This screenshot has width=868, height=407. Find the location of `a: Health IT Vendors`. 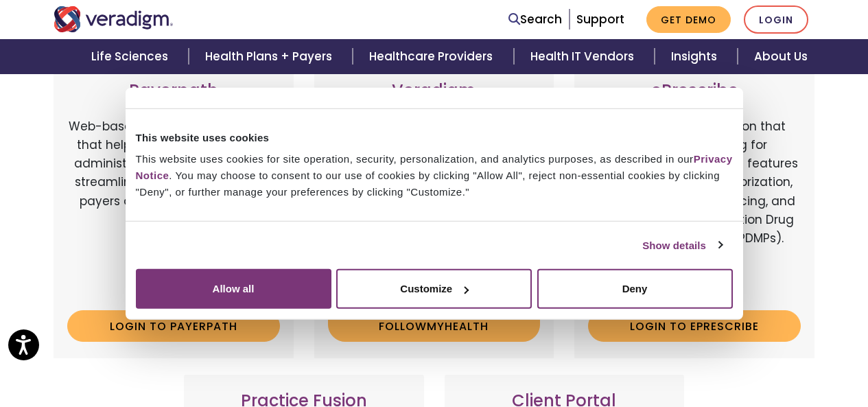

a: Health IT Vendors is located at coordinates (584, 56).